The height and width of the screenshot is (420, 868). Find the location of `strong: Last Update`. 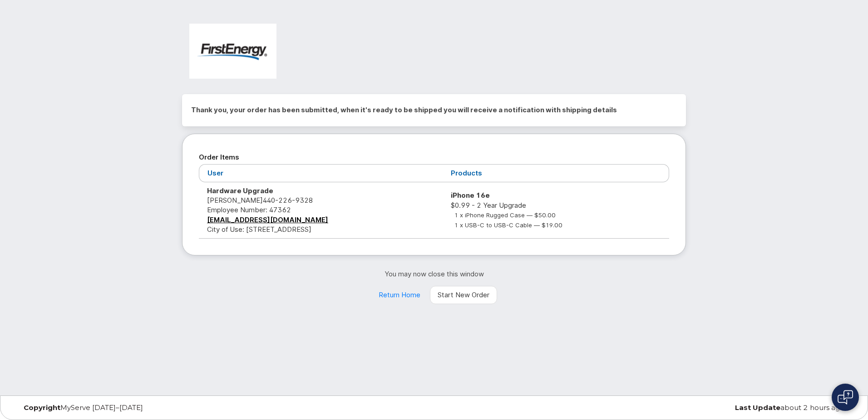

strong: Last Update is located at coordinates (757, 407).